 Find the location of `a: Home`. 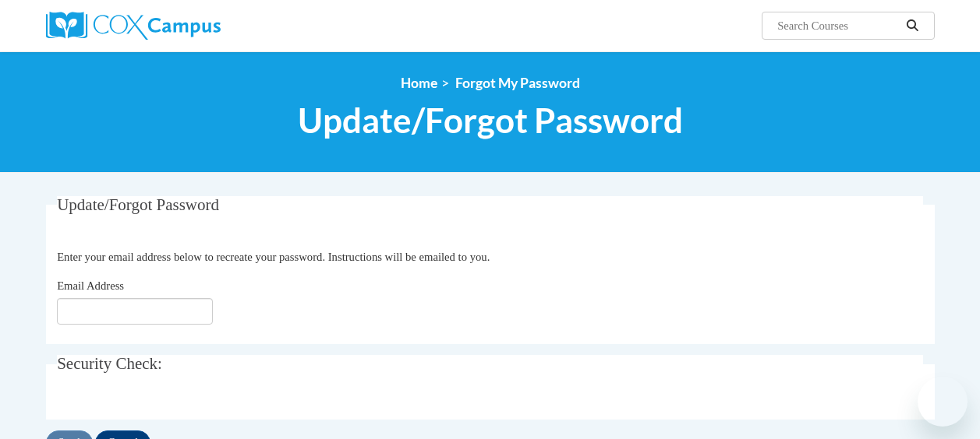

a: Home is located at coordinates (419, 82).